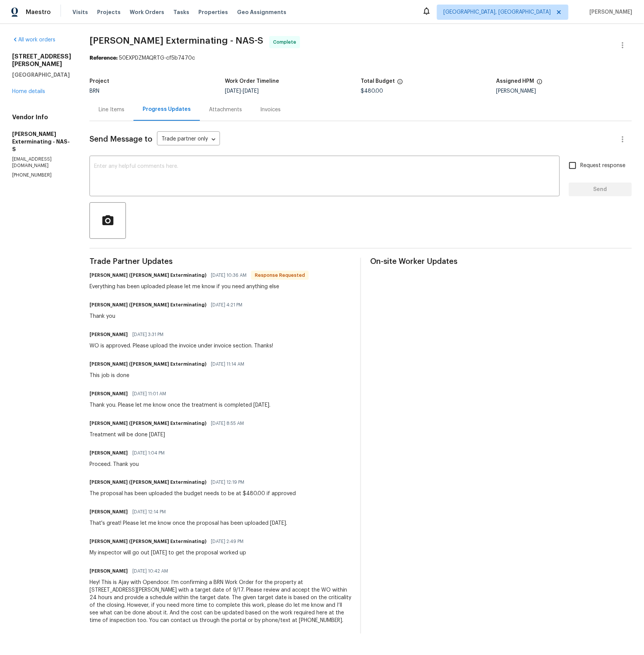 The image size is (644, 655). I want to click on span: Complete, so click(286, 42).